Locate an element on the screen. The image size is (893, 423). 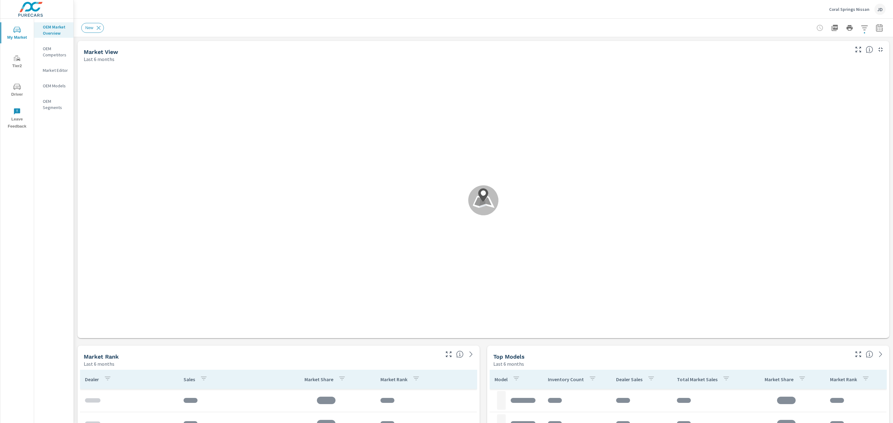
h5: Market View is located at coordinates (101, 52).